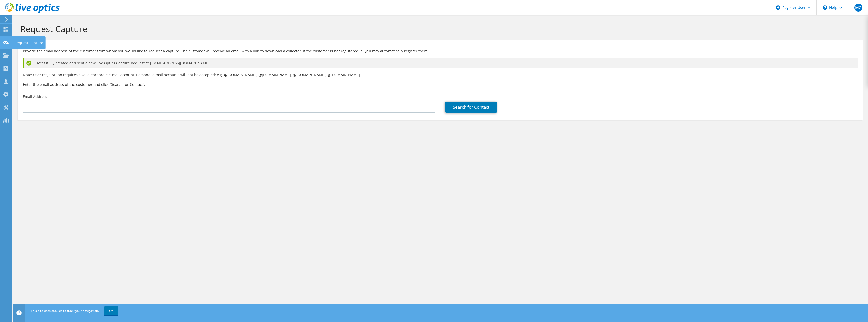 The height and width of the screenshot is (322, 868). Describe the element at coordinates (825, 7) in the screenshot. I see `svg: \n` at that location.